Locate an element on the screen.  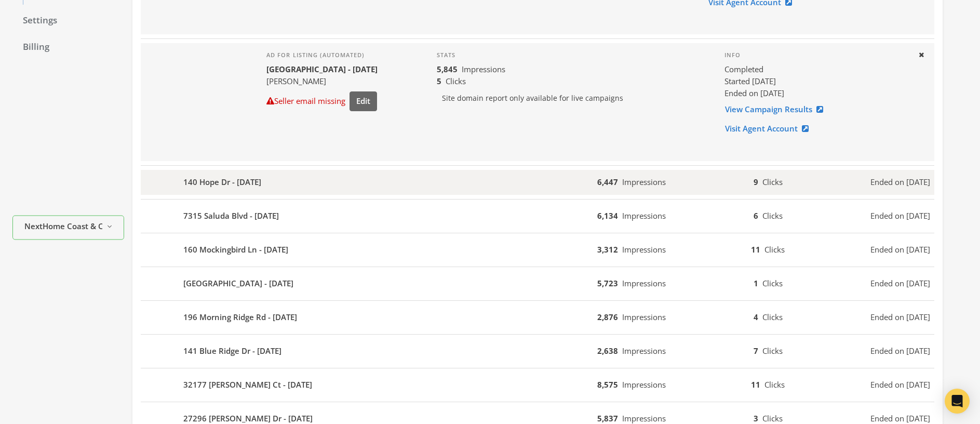
h4: Info is located at coordinates (817, 55).